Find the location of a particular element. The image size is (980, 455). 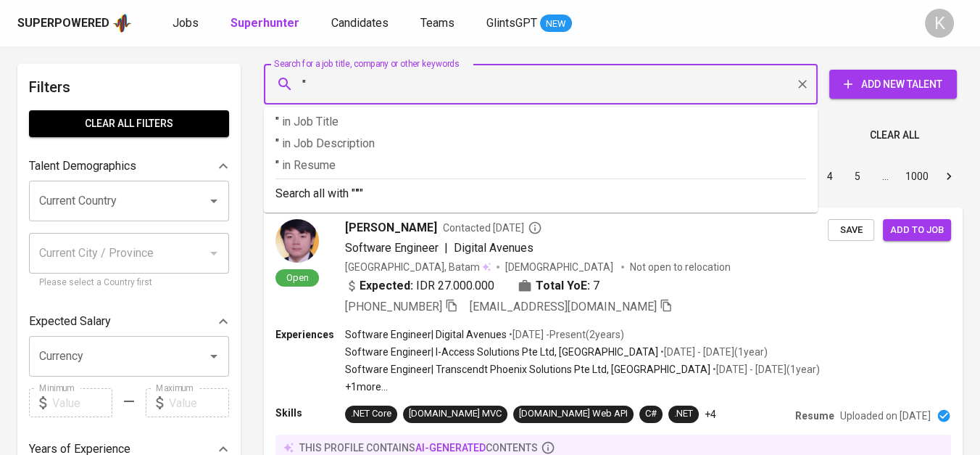

a: Jobs is located at coordinates (187, 23).